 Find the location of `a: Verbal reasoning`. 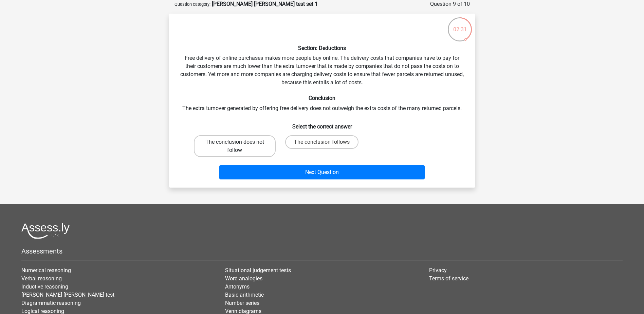

a: Verbal reasoning is located at coordinates (42, 278).